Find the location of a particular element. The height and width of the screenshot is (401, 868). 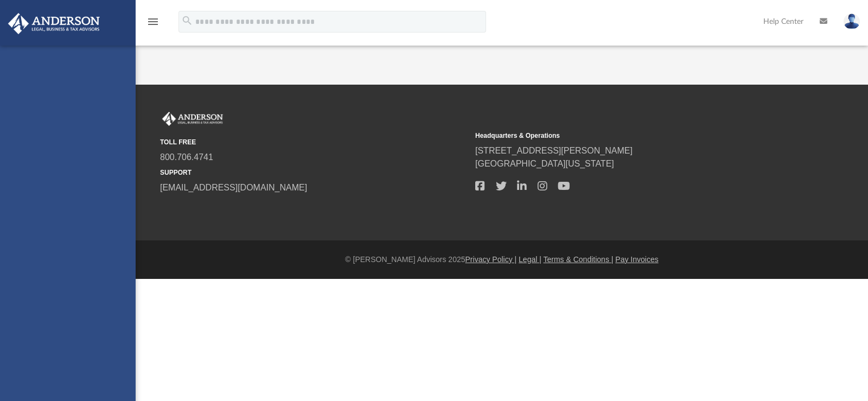

i: menu is located at coordinates (153, 21).